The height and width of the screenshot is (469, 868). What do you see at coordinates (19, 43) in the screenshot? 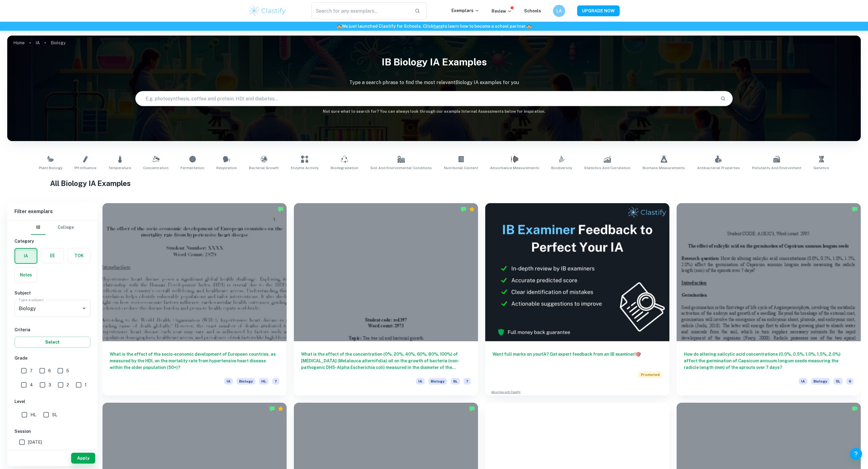
I see `a: Home` at bounding box center [19, 43].